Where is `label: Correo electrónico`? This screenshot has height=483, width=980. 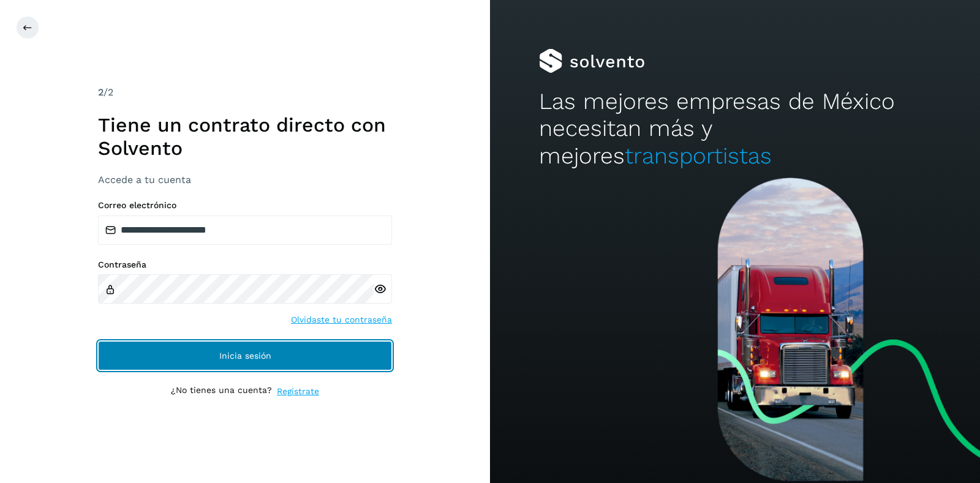 label: Correo electrónico is located at coordinates (245, 205).